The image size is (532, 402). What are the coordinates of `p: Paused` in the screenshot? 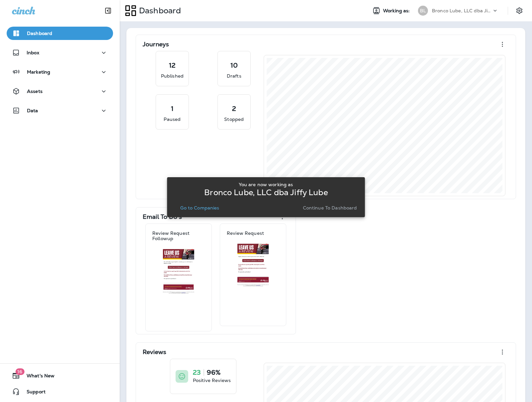 It's located at (172, 119).